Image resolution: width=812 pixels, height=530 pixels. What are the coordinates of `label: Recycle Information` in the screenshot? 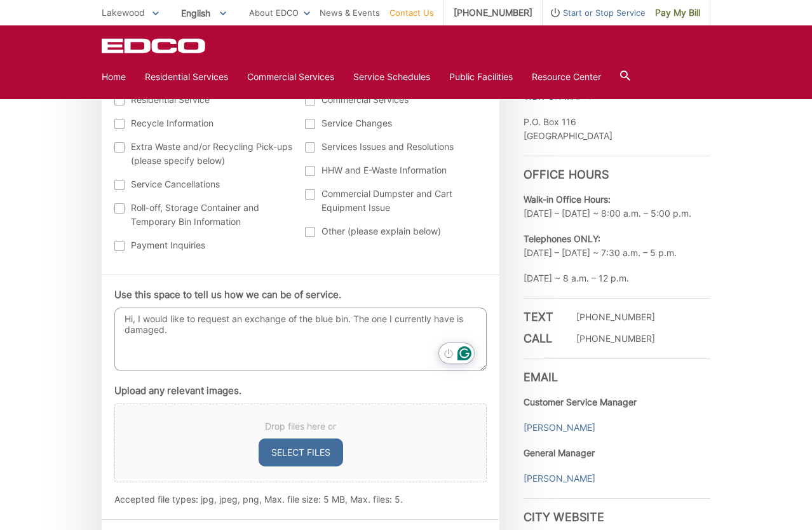 It's located at (203, 123).